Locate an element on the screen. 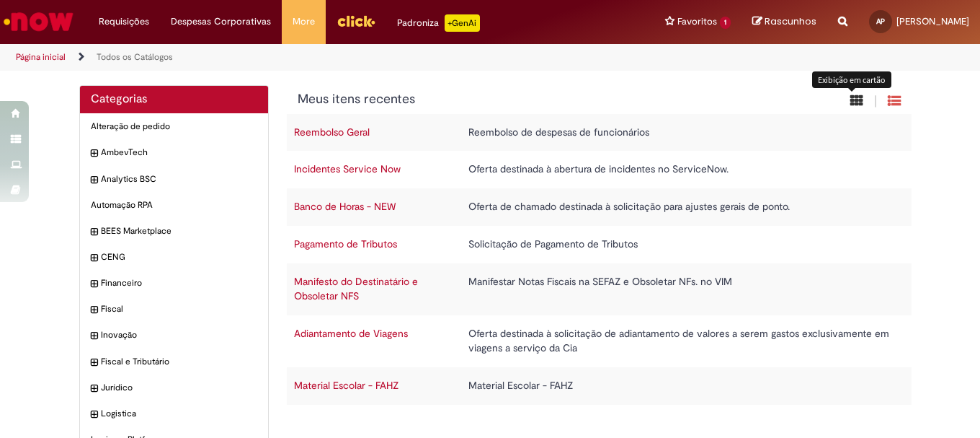  div: expandir categoria Financeiro Financeiro is located at coordinates (174, 283).